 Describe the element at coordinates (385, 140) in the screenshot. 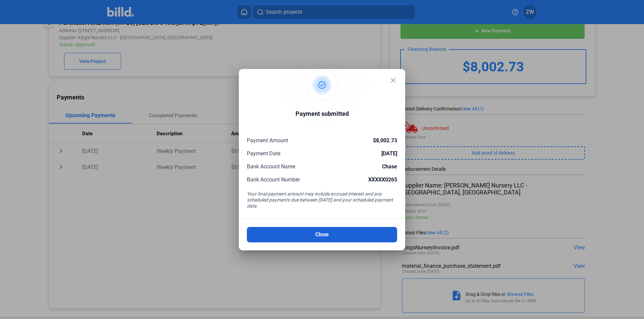

I see `span: $8,002.73` at that location.